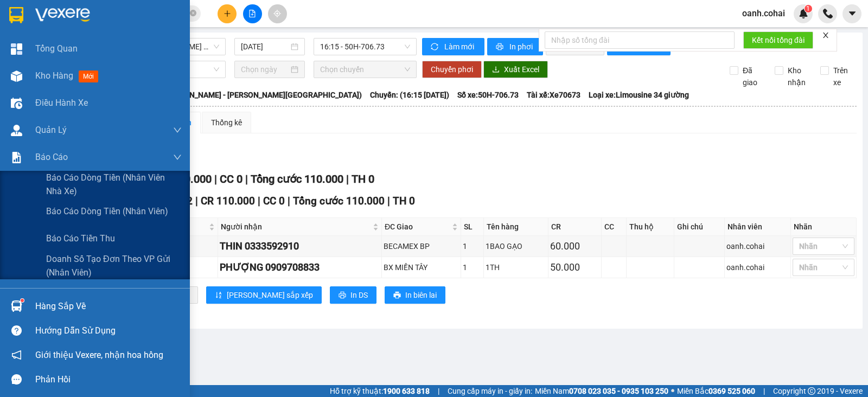 The height and width of the screenshot is (397, 868). Describe the element at coordinates (453, 46) in the screenshot. I see `button: syncLàm mới` at that location.